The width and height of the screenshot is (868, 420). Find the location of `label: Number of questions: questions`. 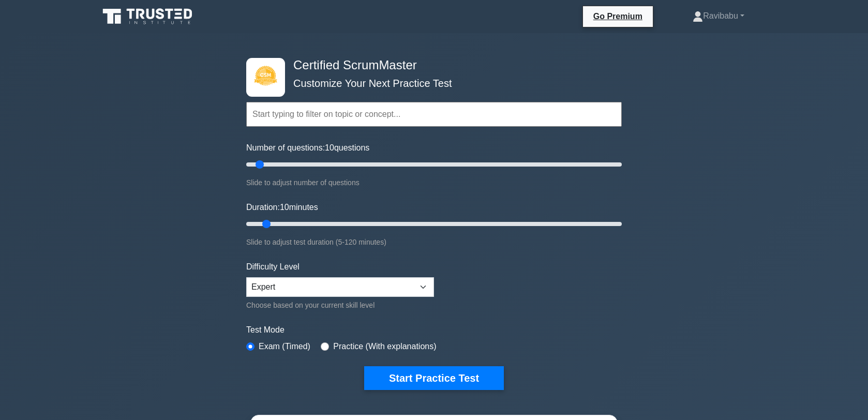

label: Number of questions: questions is located at coordinates (308, 148).